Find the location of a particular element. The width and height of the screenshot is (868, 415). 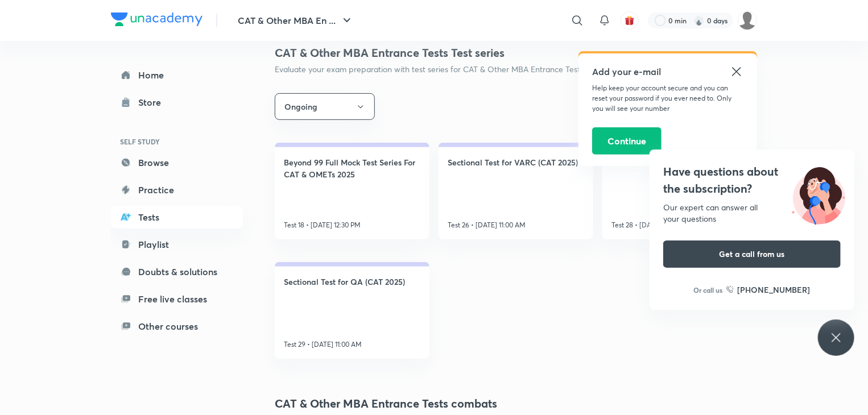

h4: Sectional Test for VARC (CAT 2025) is located at coordinates (512, 162).